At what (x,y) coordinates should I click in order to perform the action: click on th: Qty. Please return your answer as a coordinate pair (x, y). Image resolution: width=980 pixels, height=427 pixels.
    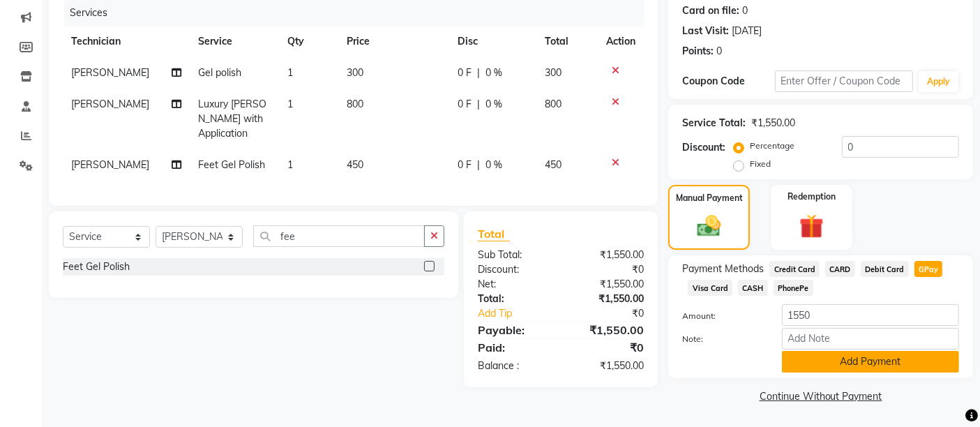
    Looking at the image, I should click on (308, 41).